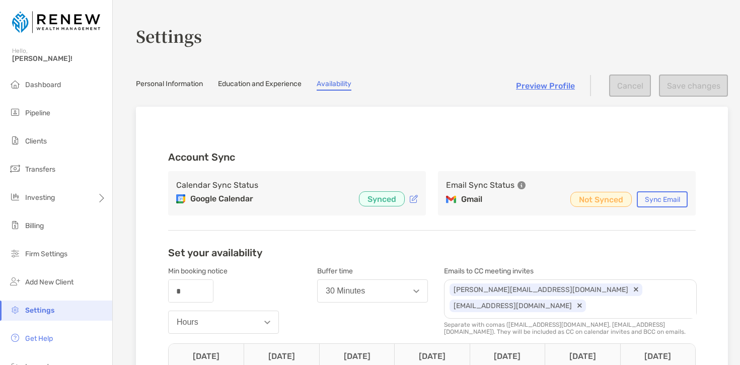 Image resolution: width=740 pixels, height=365 pixels. I want to click on a: Preview Profile, so click(545, 86).